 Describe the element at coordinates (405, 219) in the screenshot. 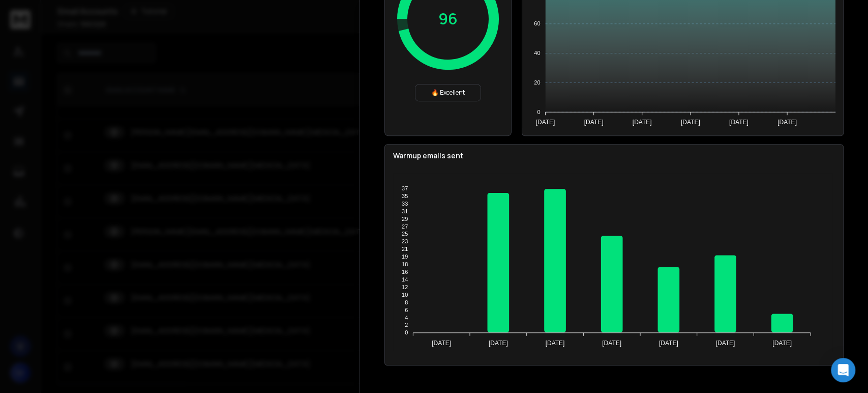

I see `tspan: 29` at that location.